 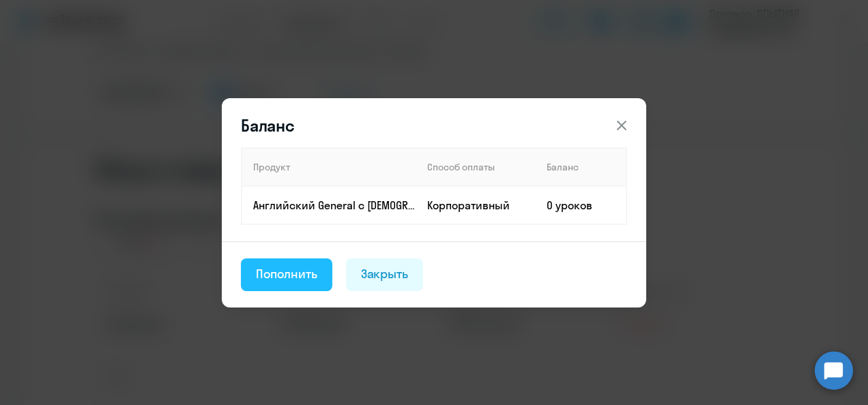 What do you see at coordinates (434, 126) in the screenshot?
I see `header: Баланс` at bounding box center [434, 126].